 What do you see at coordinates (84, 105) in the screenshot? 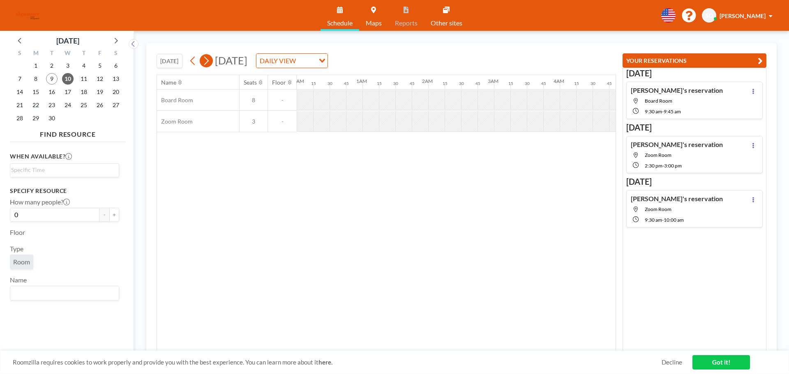
I see `span: Thursday, September 25, 2025` at bounding box center [84, 105].